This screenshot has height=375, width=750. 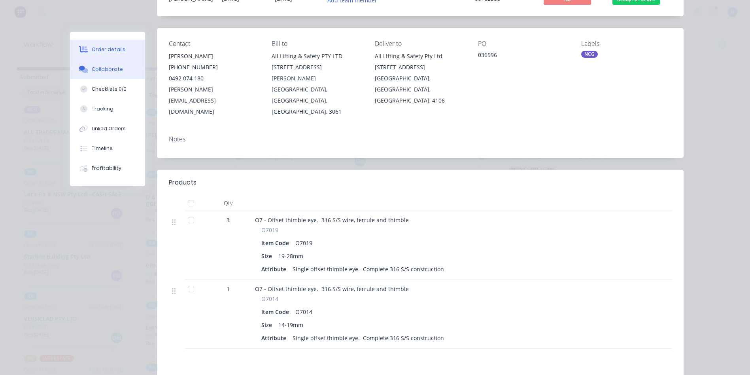 I want to click on div: 14-19mm, so click(x=291, y=324).